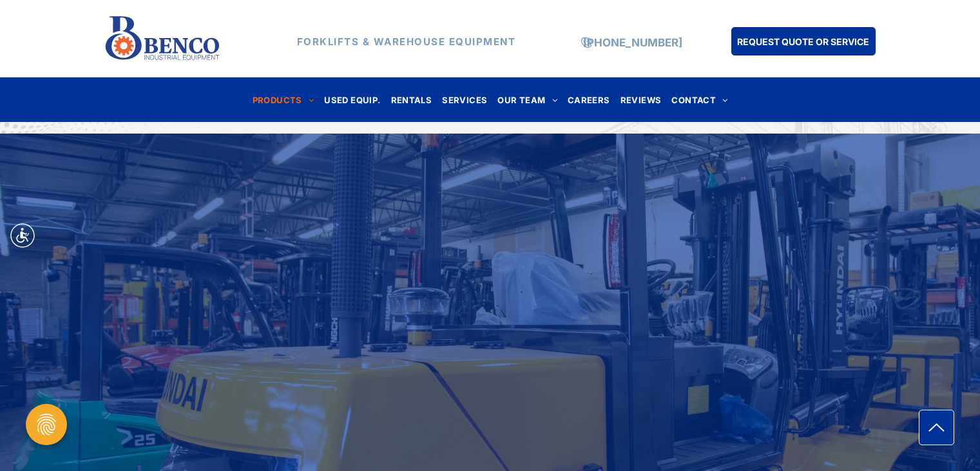 This screenshot has height=471, width=980. What do you see at coordinates (527, 99) in the screenshot?
I see `a: OUR TEAM` at bounding box center [527, 99].